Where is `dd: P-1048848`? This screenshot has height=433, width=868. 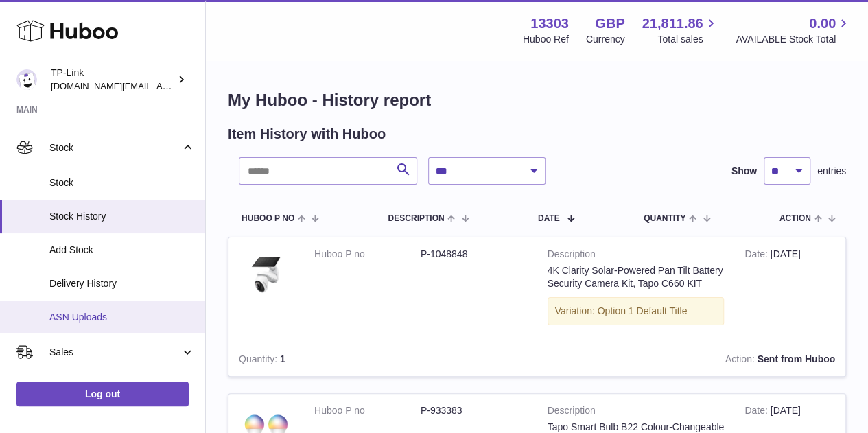
dd: P-1048848 is located at coordinates (473, 254).